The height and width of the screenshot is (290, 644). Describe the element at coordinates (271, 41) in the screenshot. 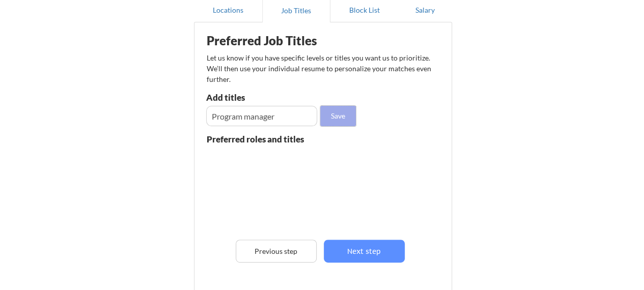

I see `div: Preferred Job Titles` at that location.